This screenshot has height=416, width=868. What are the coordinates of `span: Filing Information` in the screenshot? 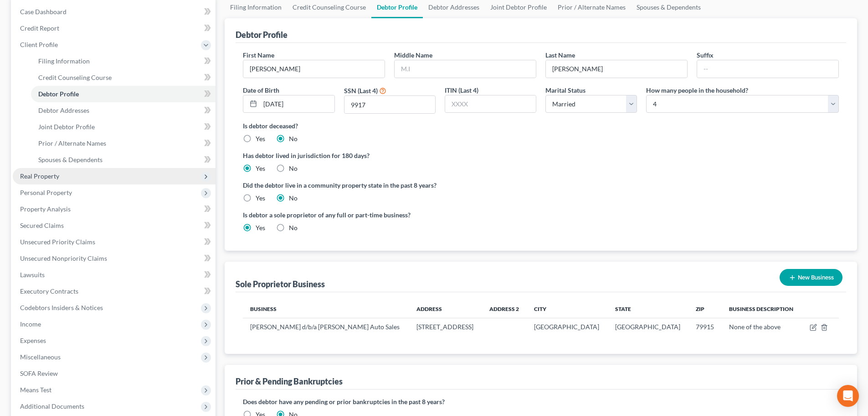 It's located at (64, 60).